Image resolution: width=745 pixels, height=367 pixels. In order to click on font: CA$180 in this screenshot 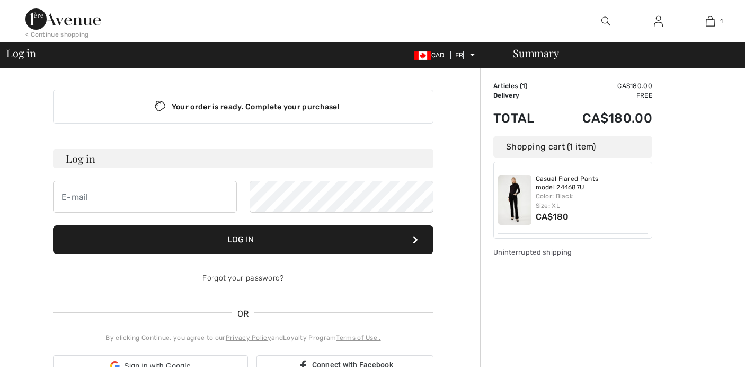, I will do `click(552, 216)`.